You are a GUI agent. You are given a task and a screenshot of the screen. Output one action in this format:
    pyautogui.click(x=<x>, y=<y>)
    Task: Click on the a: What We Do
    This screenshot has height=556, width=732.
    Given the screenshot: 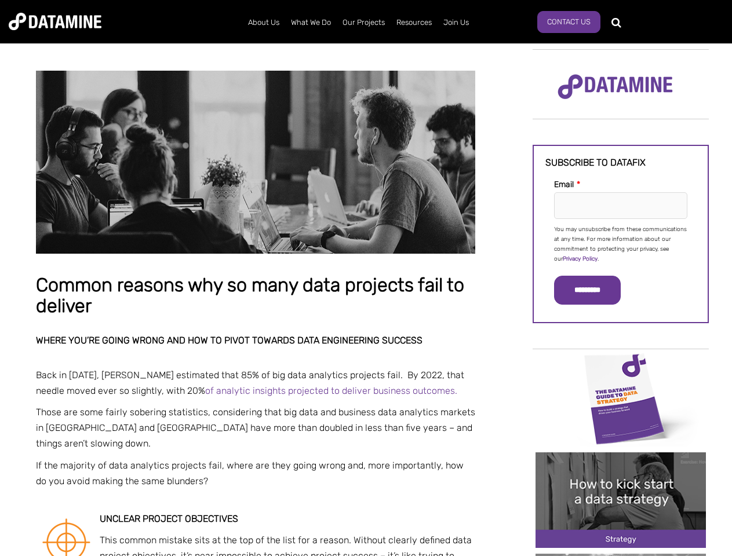 What is the action you would take?
    pyautogui.click(x=311, y=23)
    